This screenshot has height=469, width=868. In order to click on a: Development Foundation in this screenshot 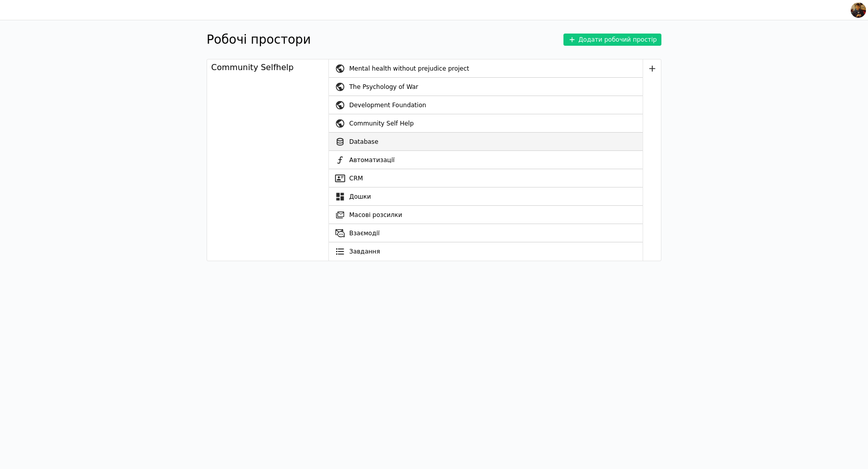, I will do `click(486, 105)`.